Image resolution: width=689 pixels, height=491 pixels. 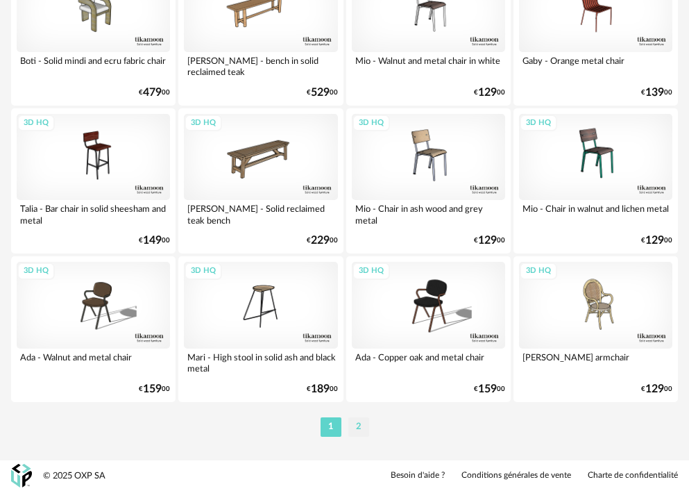 I want to click on a: 3D HQ Talia - Bar chair in solid sheesham and metal €14900, so click(x=93, y=180).